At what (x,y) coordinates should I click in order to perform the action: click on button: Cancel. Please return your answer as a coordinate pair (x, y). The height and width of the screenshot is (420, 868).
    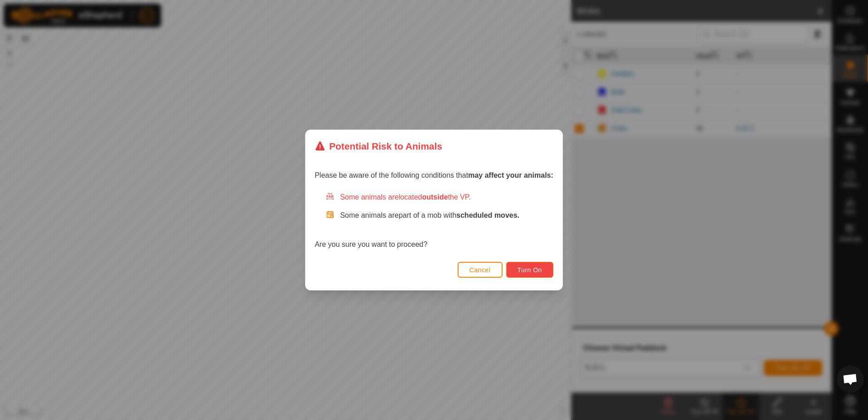
    Looking at the image, I should click on (480, 269).